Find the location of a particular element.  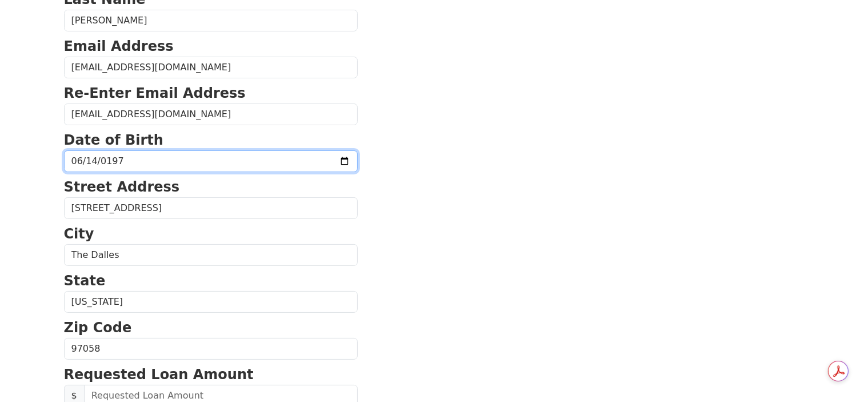

input: City is located at coordinates (211, 255).